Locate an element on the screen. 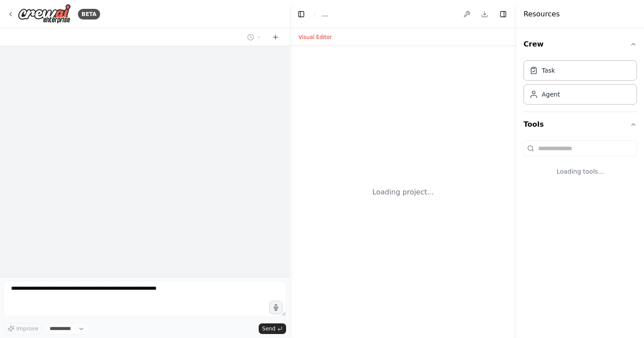  button: Switch to previous chat is located at coordinates (254, 37).